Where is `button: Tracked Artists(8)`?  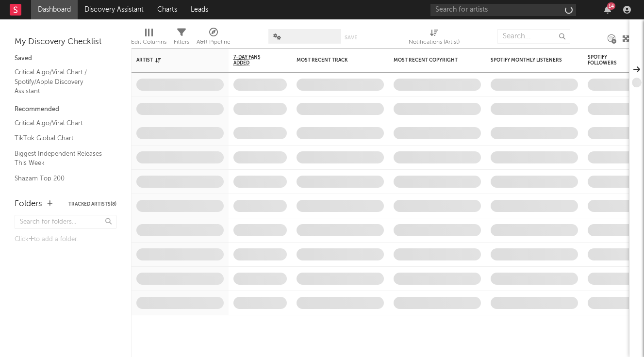
button: Tracked Artists(8) is located at coordinates (92, 204).